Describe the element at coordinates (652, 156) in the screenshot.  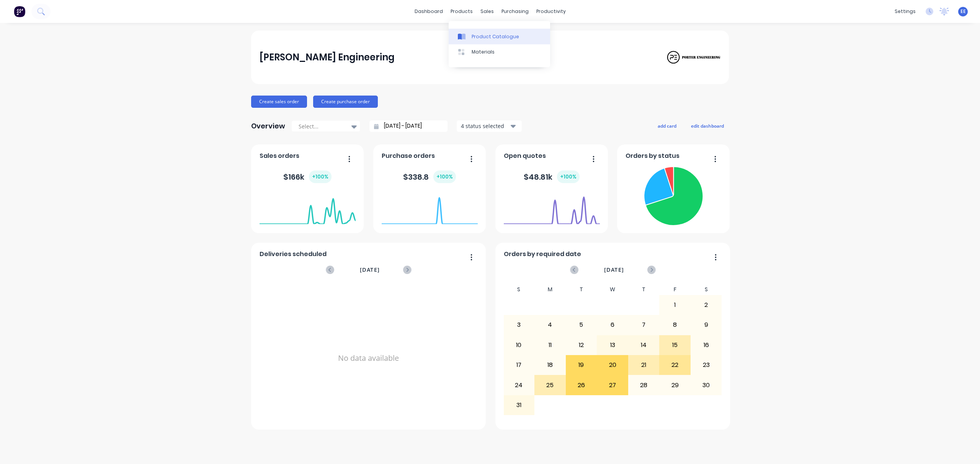
I see `span: Orders by status` at that location.